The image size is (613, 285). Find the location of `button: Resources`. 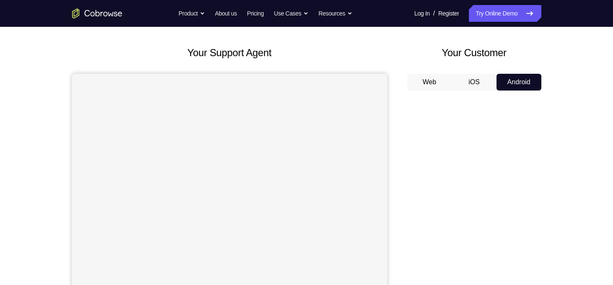

button: Resources is located at coordinates (335, 13).